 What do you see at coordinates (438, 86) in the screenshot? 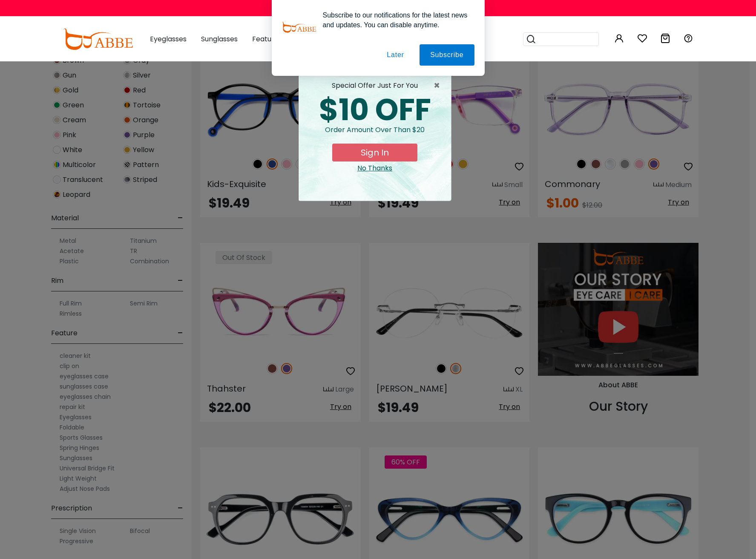
I see `button: Close` at bounding box center [438, 86].